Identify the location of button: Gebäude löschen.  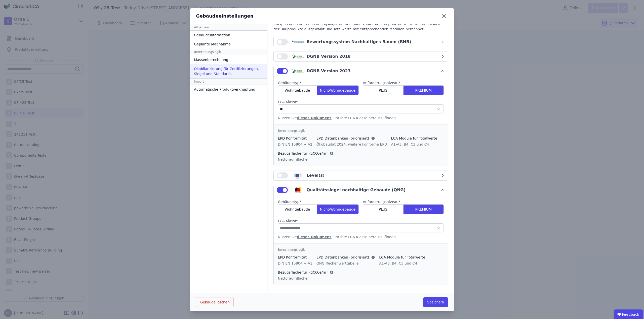
(215, 303).